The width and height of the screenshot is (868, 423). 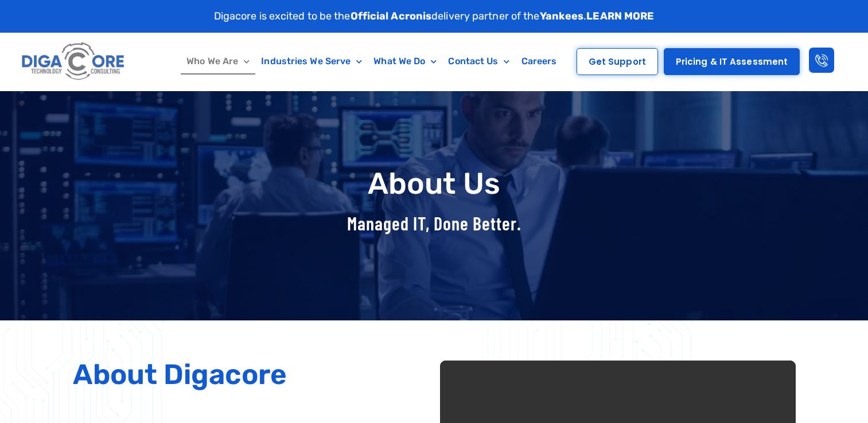 What do you see at coordinates (618, 62) in the screenshot?
I see `span: Get Support` at bounding box center [618, 62].